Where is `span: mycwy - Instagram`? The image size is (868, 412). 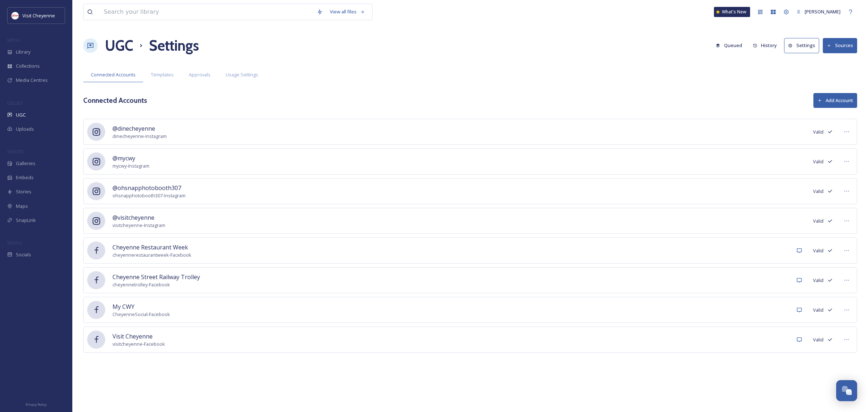
span: mycwy - Instagram is located at coordinates (131, 166).